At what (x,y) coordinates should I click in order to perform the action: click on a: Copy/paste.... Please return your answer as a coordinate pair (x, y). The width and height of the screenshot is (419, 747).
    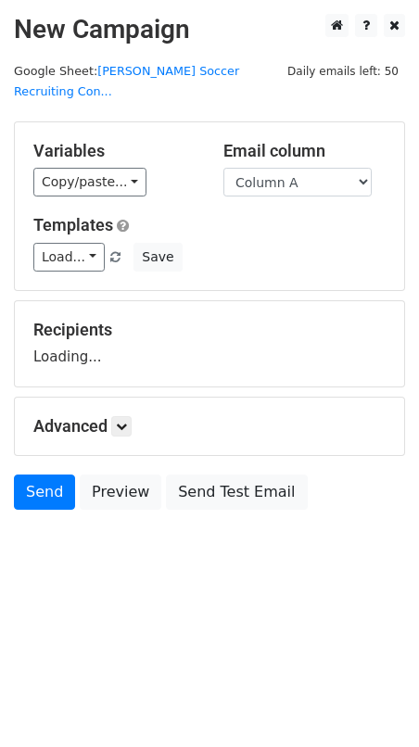
    Looking at the image, I should click on (90, 182).